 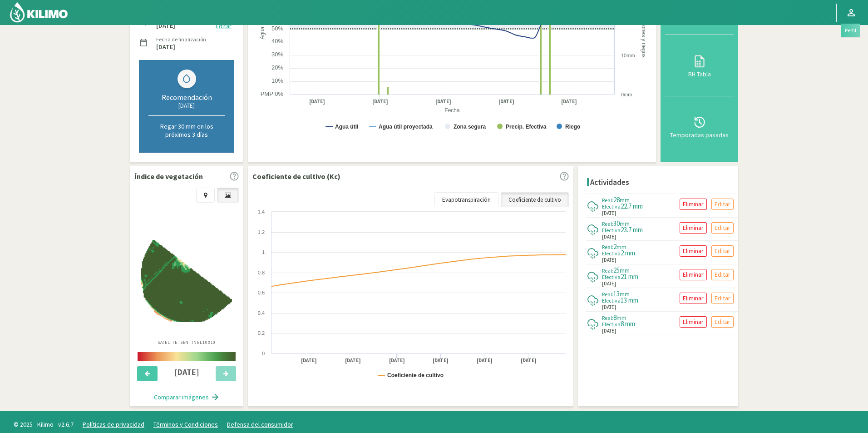 I want to click on a: Evapotranspiración, so click(x=466, y=200).